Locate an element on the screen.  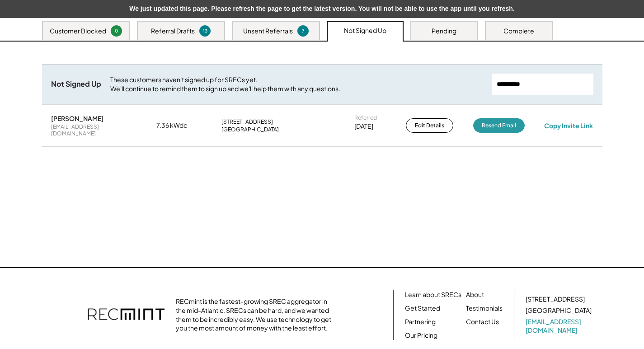
div: Pending is located at coordinates (444, 31).